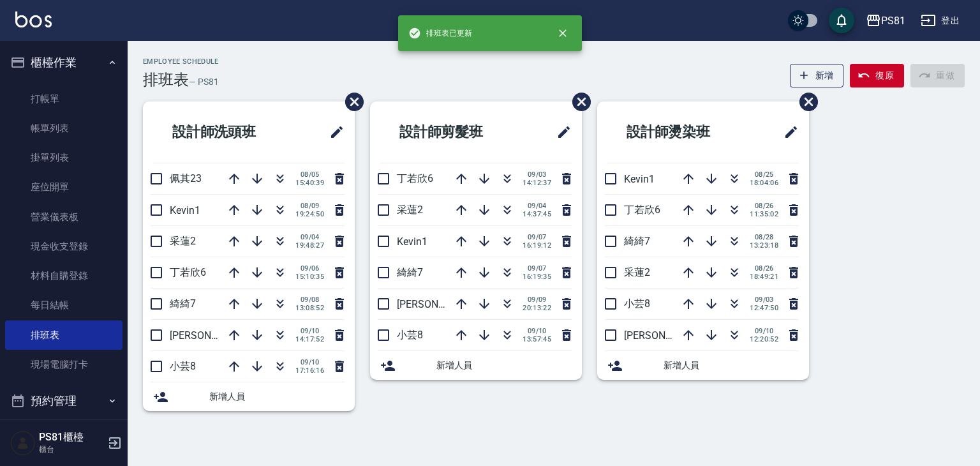 The image size is (980, 466). What do you see at coordinates (63, 158) in the screenshot?
I see `a: 掛單列表` at bounding box center [63, 158].